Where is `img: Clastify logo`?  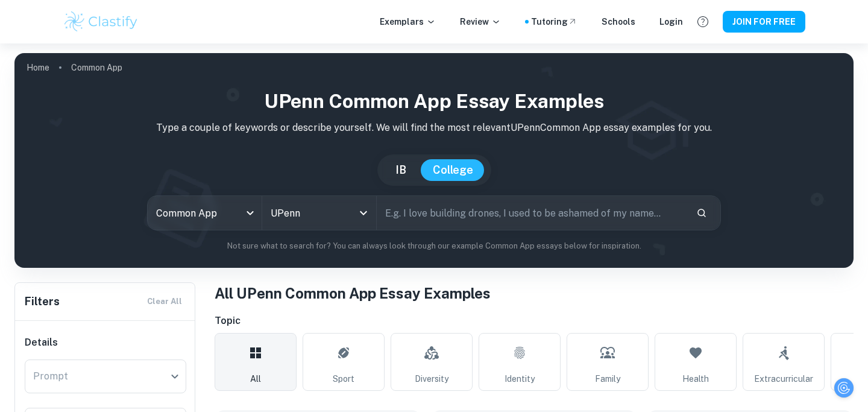 img: Clastify logo is located at coordinates (101, 22).